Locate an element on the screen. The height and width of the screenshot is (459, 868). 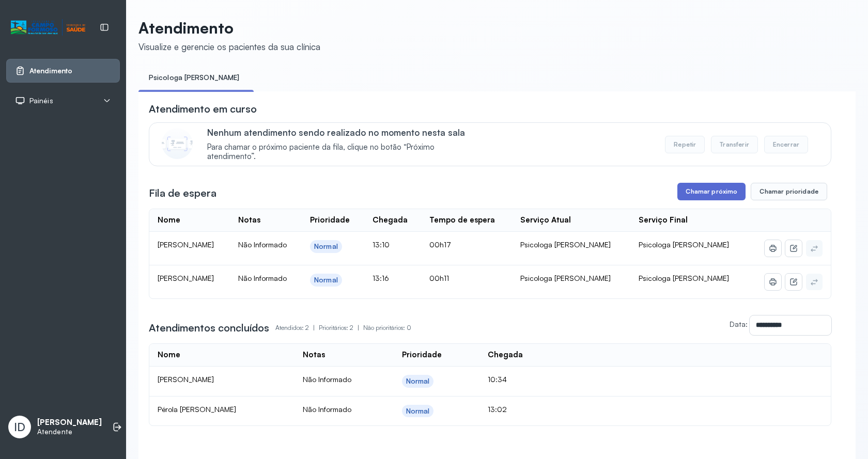
button: Transferir is located at coordinates (734, 145).